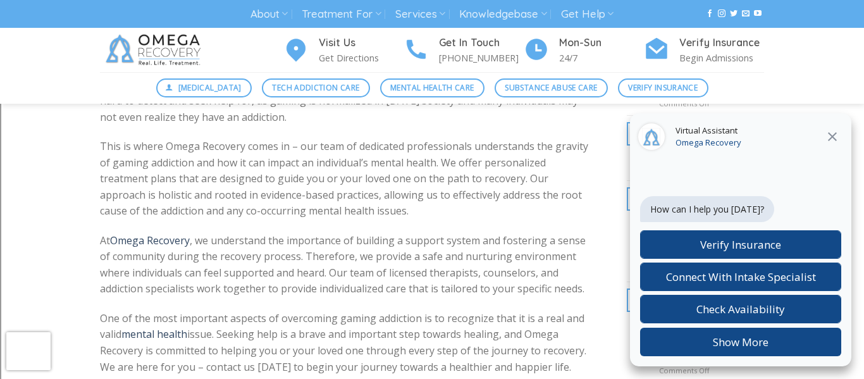 This screenshot has height=379, width=864. What do you see at coordinates (481, 43) in the screenshot?
I see `h4: Get In Touch` at bounding box center [481, 43].